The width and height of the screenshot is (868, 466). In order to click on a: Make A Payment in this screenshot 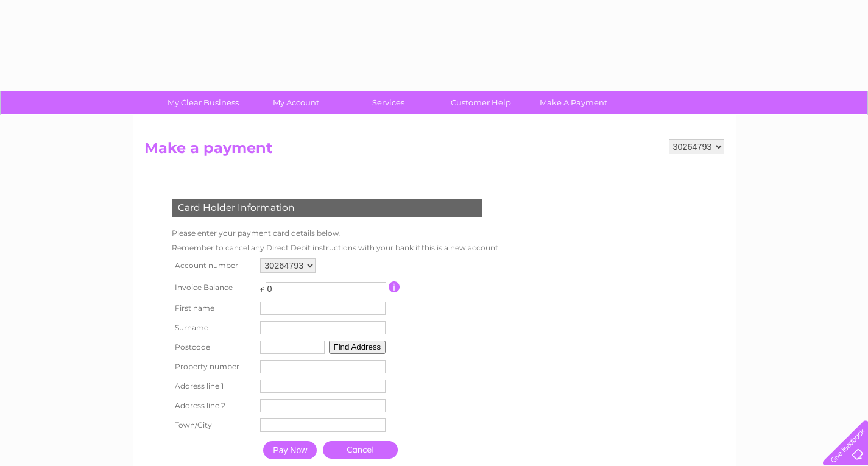, I will do `click(573, 103)`.